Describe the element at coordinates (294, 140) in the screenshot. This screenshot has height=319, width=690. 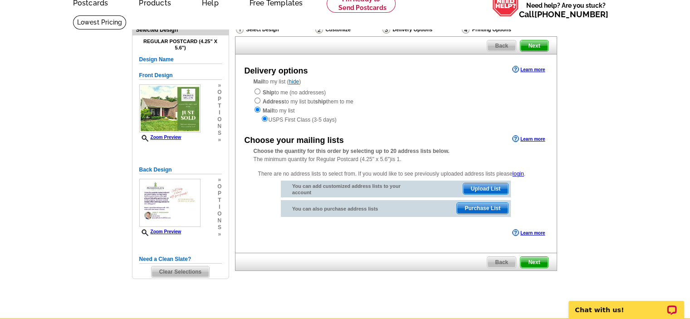
I see `div: Choose your mailing lists` at that location.